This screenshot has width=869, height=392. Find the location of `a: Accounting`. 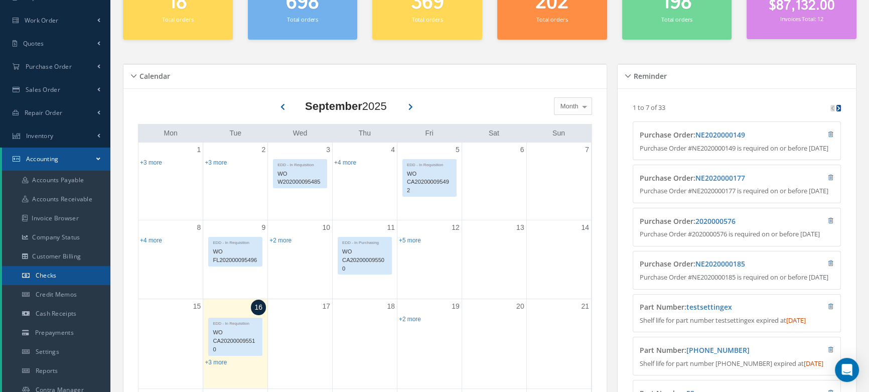

a: Accounting is located at coordinates (56, 159).